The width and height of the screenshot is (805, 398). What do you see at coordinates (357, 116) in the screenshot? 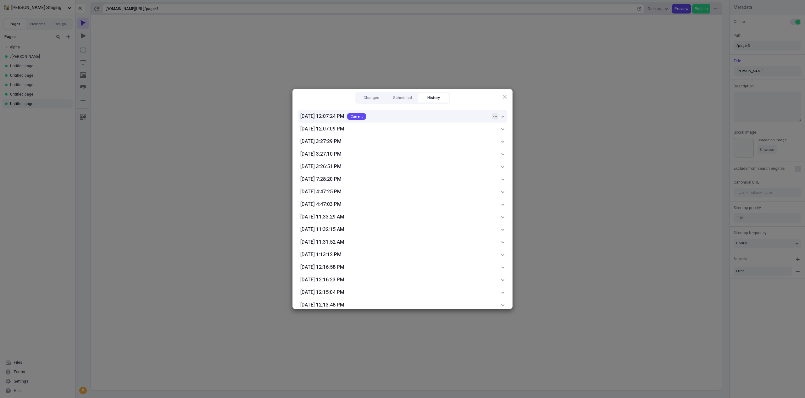
I see `div: Current` at bounding box center [357, 116].